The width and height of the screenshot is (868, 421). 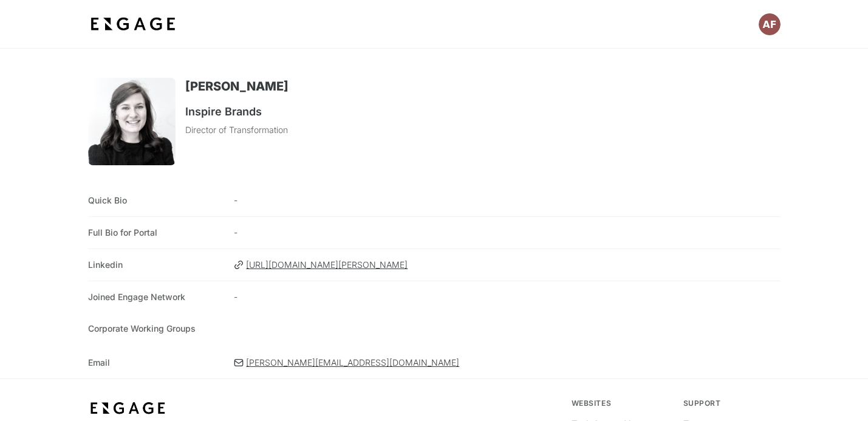 What do you see at coordinates (156, 265) in the screenshot?
I see `span: Linkedin` at bounding box center [156, 265].